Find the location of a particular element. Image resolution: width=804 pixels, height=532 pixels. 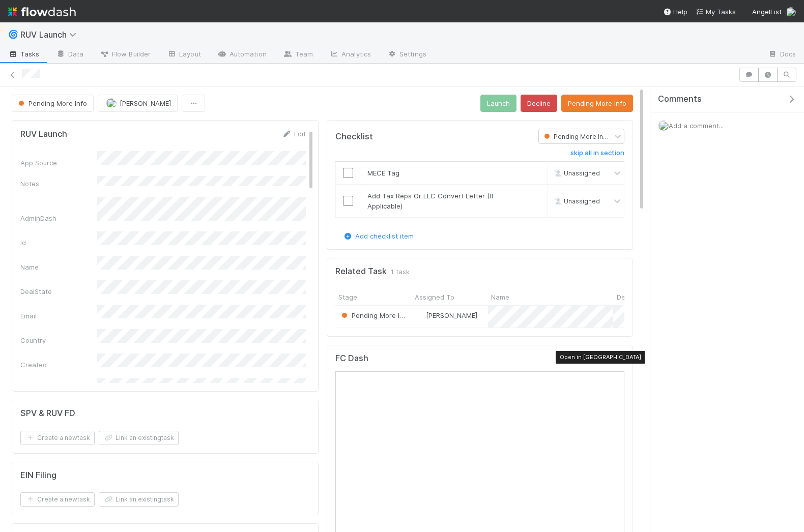

span: Add a comment... is located at coordinates (696, 125).